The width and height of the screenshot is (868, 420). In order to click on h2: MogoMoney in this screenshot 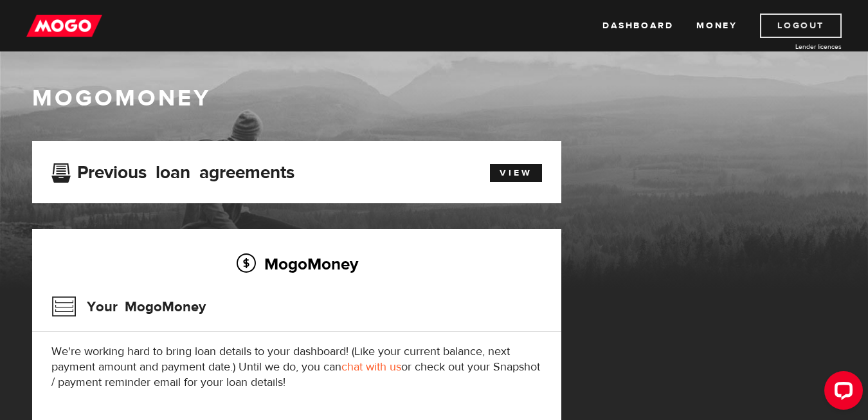, I will do `click(296, 263)`.